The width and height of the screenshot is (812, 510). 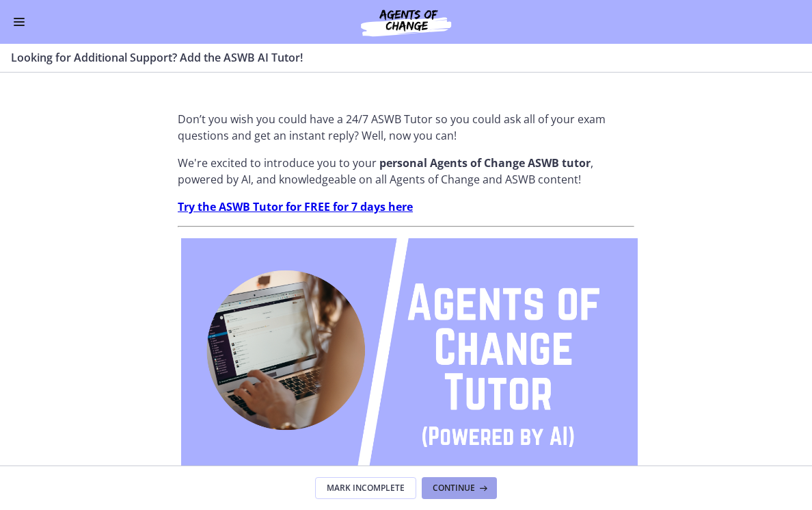 I want to click on p: Don’t you wish you could have a 24/7 ASWB Tutor so you could ask all of your exam questions and g..., so click(x=406, y=128).